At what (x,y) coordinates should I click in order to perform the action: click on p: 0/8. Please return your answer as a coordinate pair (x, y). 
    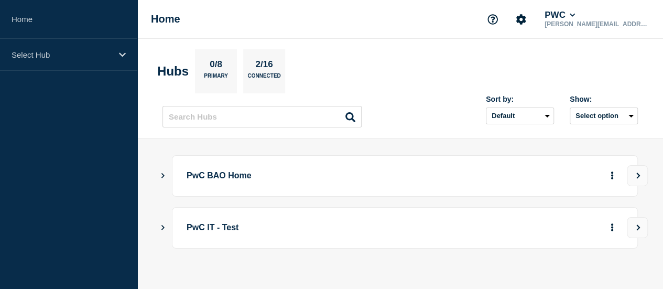
    Looking at the image, I should click on (216, 66).